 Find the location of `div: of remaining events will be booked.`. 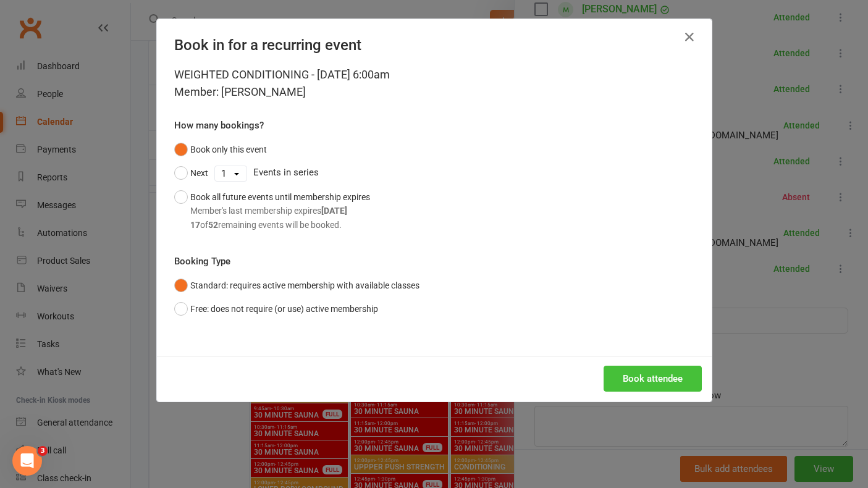

div: of remaining events will be booked. is located at coordinates (280, 225).